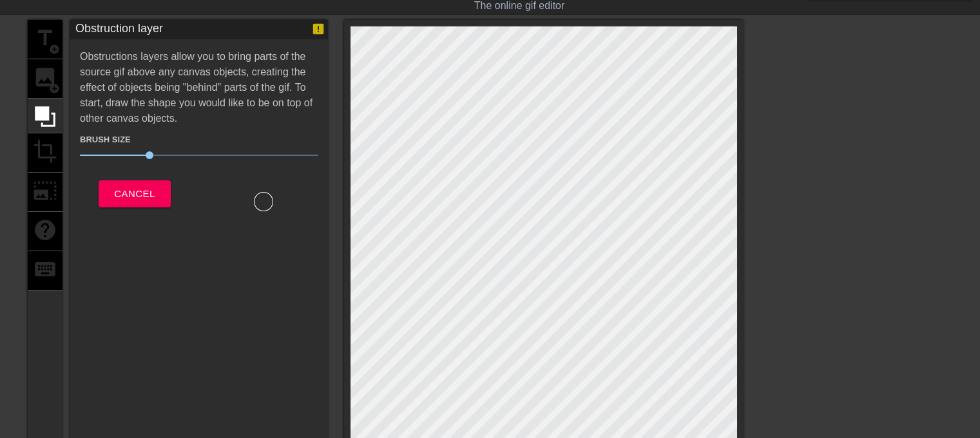  Describe the element at coordinates (119, 30) in the screenshot. I see `div: Obstruction layer` at that location.